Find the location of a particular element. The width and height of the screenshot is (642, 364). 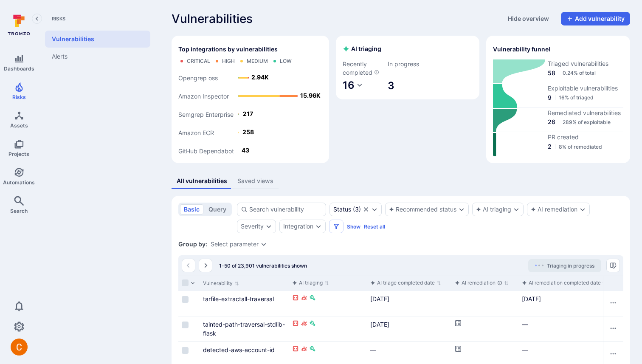

span: Search is located at coordinates (19, 211).